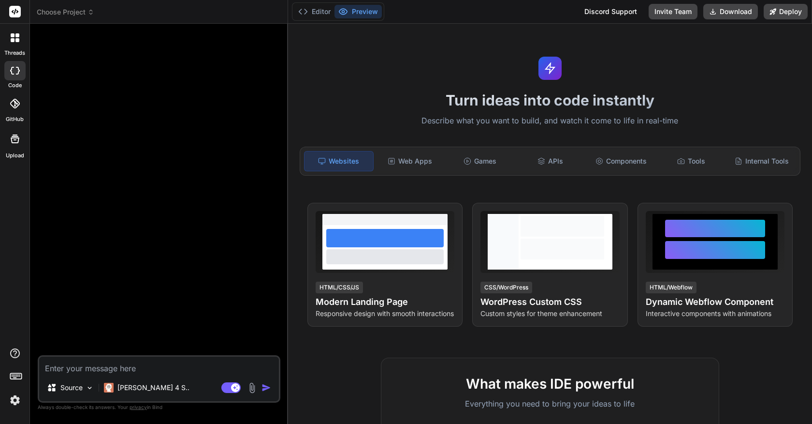 Image resolution: width=812 pixels, height=424 pixels. I want to click on h4: Dynamic Webflow Component, so click(715, 302).